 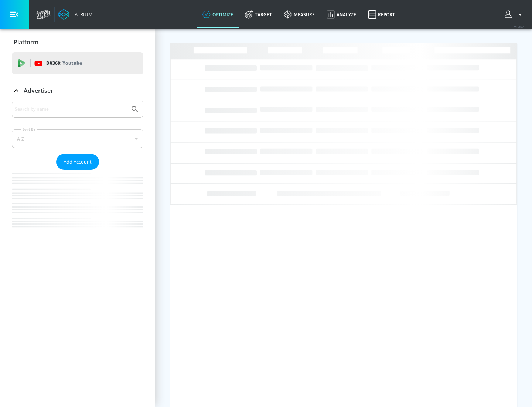 I want to click on label: Sort By, so click(x=29, y=129).